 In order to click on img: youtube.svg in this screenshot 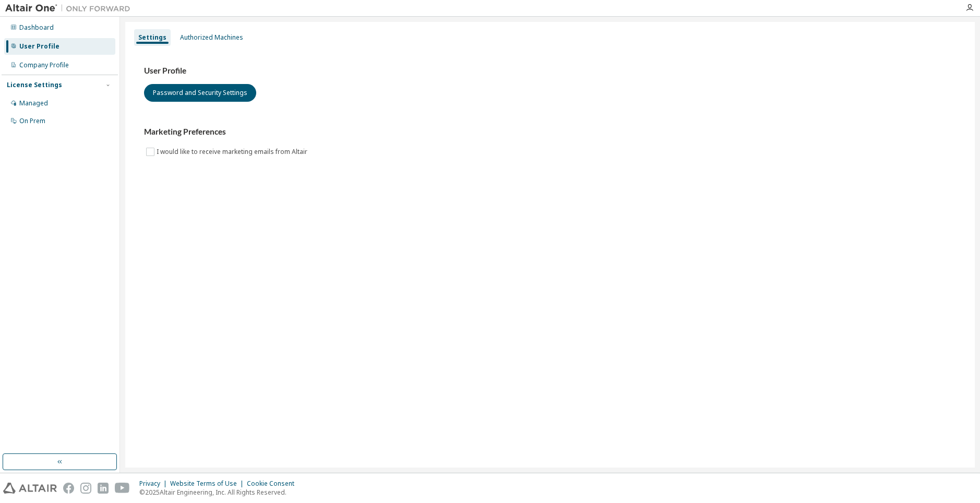, I will do `click(122, 488)`.